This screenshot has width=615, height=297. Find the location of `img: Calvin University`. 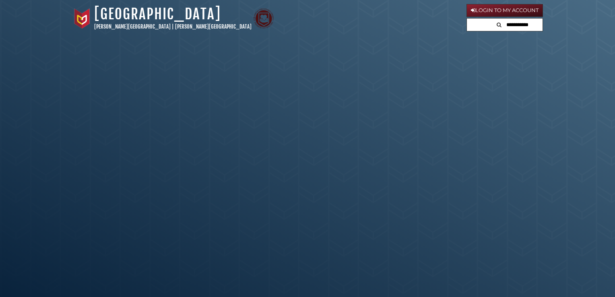

img: Calvin University is located at coordinates (82, 19).